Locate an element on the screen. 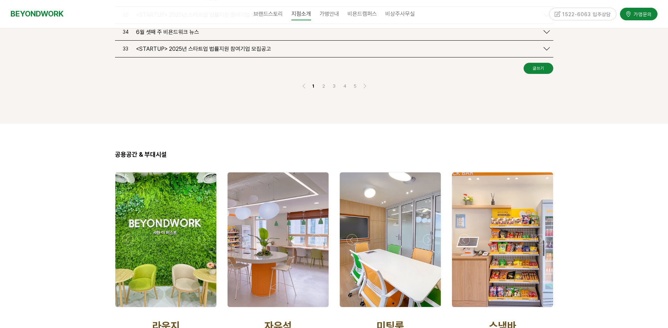  a: 2 is located at coordinates (323, 86).